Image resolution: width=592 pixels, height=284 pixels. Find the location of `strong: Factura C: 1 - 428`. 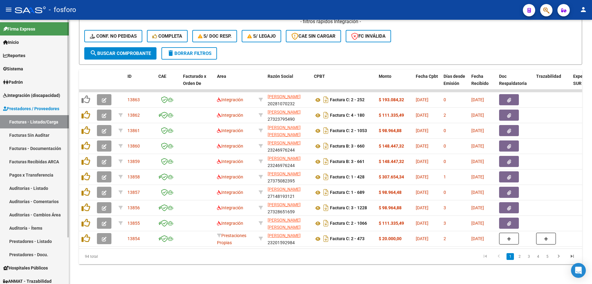

strong: Factura C: 1 - 428 is located at coordinates (347, 177).